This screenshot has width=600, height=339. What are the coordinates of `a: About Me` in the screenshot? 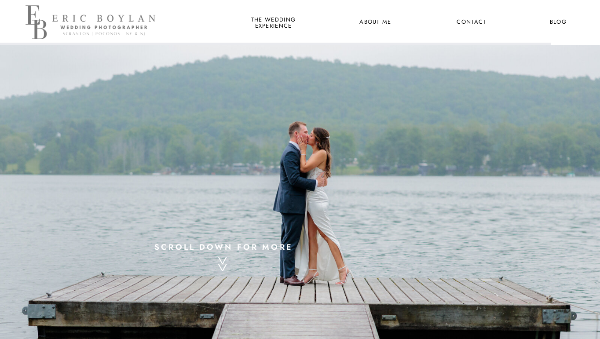 It's located at (375, 22).